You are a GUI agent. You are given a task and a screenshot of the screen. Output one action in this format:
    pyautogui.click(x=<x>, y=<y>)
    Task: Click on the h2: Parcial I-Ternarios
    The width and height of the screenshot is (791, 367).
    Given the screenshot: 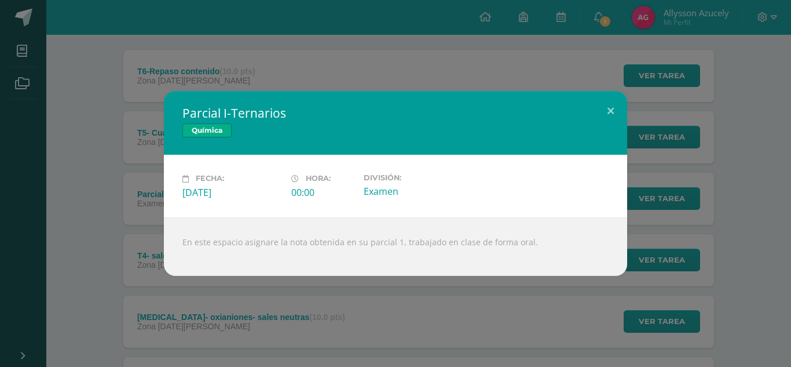 What is the action you would take?
    pyautogui.click(x=395, y=113)
    